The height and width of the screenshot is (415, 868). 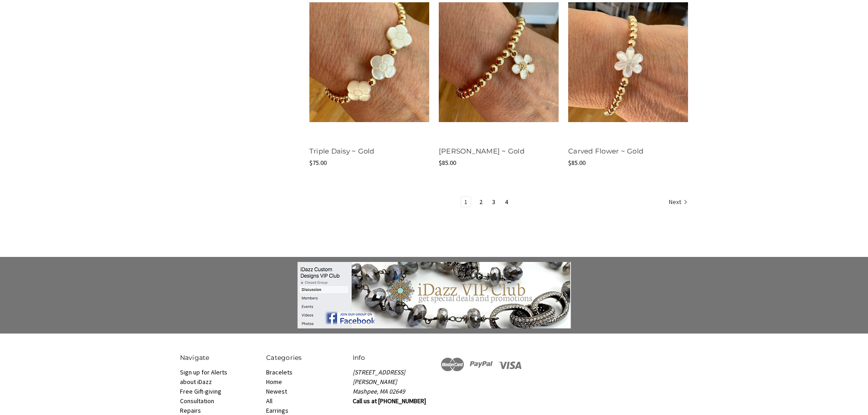 What do you see at coordinates (506, 202) in the screenshot?
I see `a: Page 4 of 4` at bounding box center [506, 202].